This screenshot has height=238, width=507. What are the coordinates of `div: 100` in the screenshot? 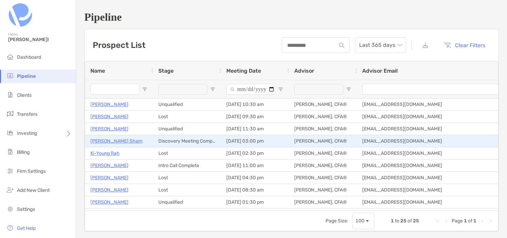 It's located at (360, 221).